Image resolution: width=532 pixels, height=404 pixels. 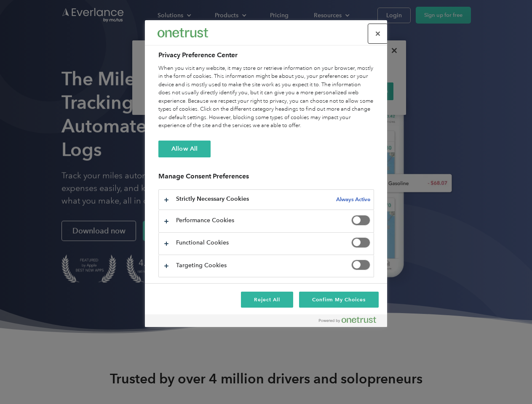 What do you see at coordinates (266, 56) in the screenshot?
I see `h2: Privacy Preference Center` at bounding box center [266, 56].